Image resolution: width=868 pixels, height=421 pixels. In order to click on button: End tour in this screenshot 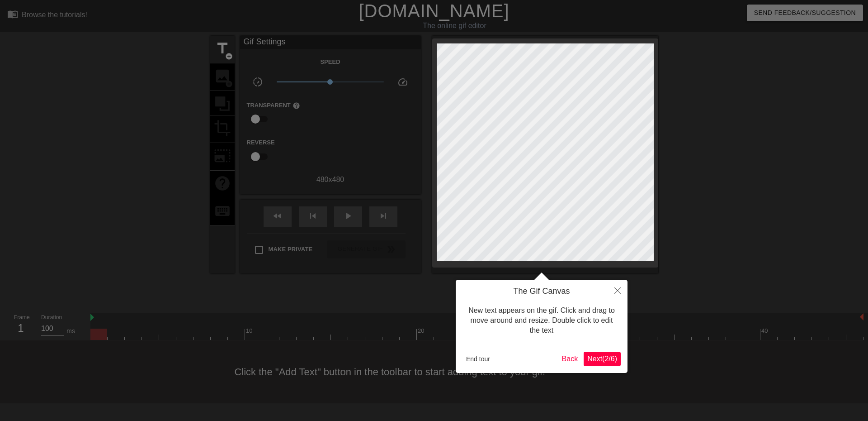, I will do `click(478, 359)`.